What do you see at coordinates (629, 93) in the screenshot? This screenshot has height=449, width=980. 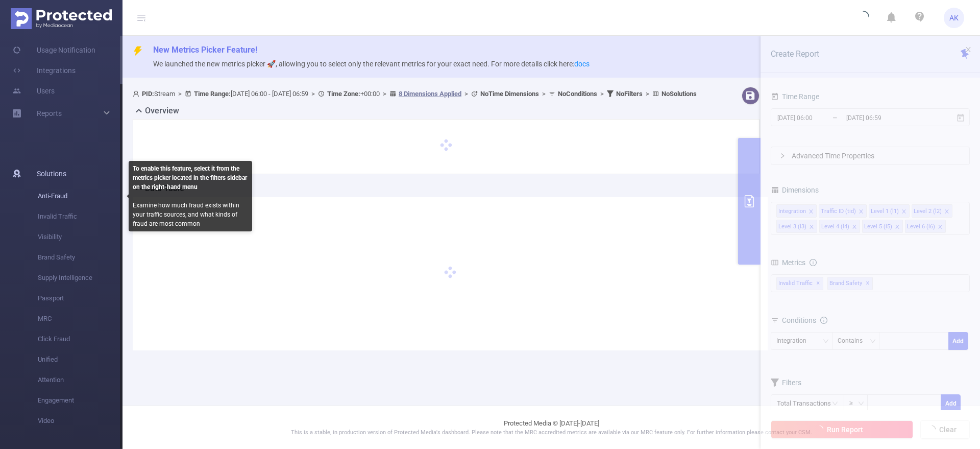 I see `b: No Filters` at bounding box center [629, 93].